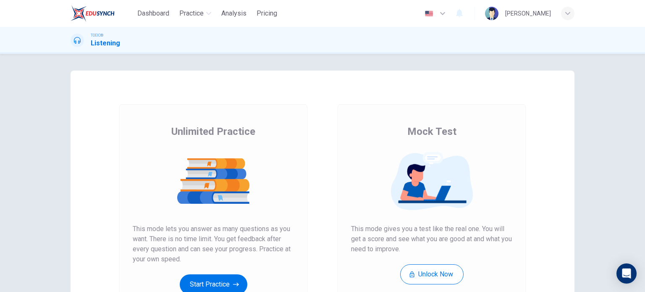 The width and height of the screenshot is (645, 292). I want to click on a: Analysis, so click(234, 13).